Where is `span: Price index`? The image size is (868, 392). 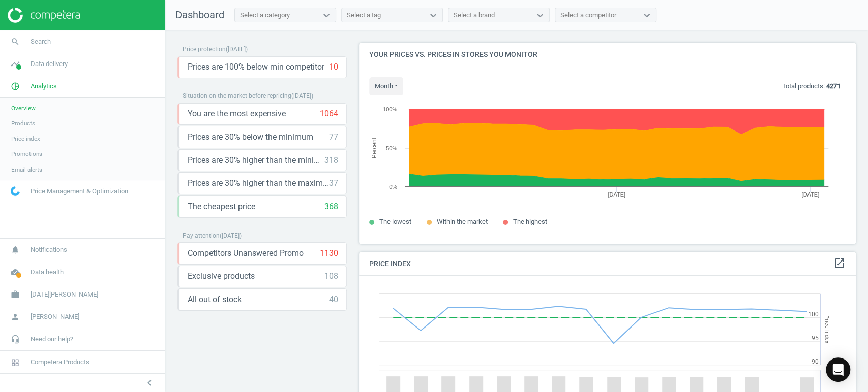 span: Price index is located at coordinates (26, 139).